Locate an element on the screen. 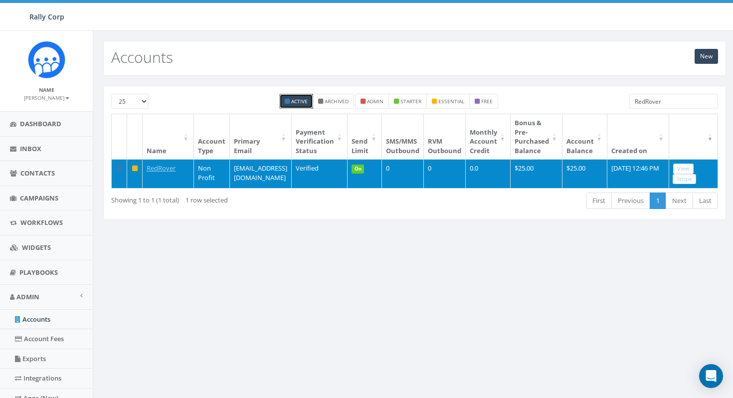 This screenshot has width=733, height=398. th: SMS/MMS Outbound is located at coordinates (403, 137).